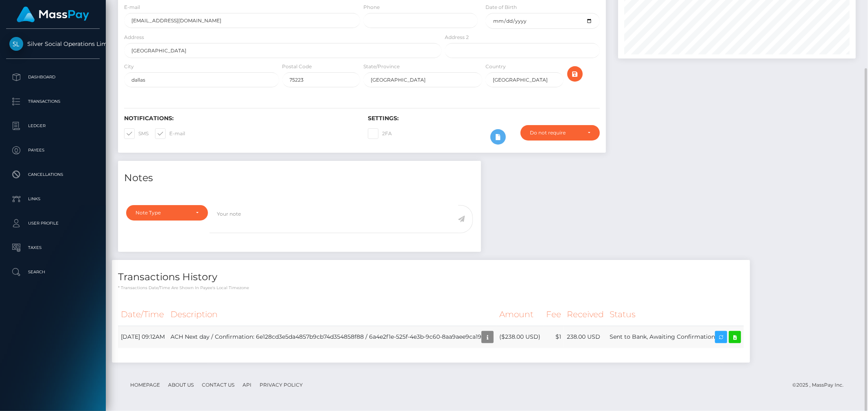 Image resolution: width=868 pixels, height=411 pixels. Describe the element at coordinates (496, 67) in the screenshot. I see `label: Country` at that location.